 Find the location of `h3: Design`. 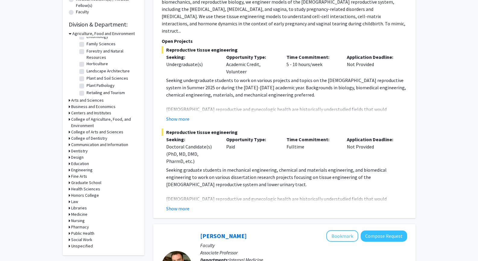

h3: Design is located at coordinates (77, 157).